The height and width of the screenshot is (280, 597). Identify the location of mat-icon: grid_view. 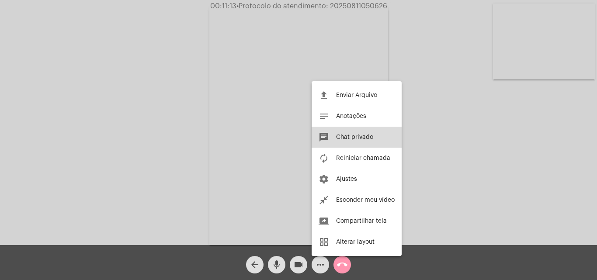
(324, 242).